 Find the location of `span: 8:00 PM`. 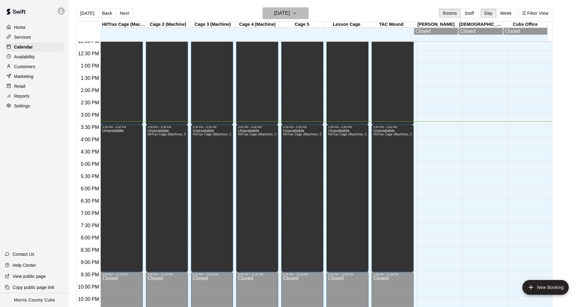

span: 8:00 PM is located at coordinates (90, 238).